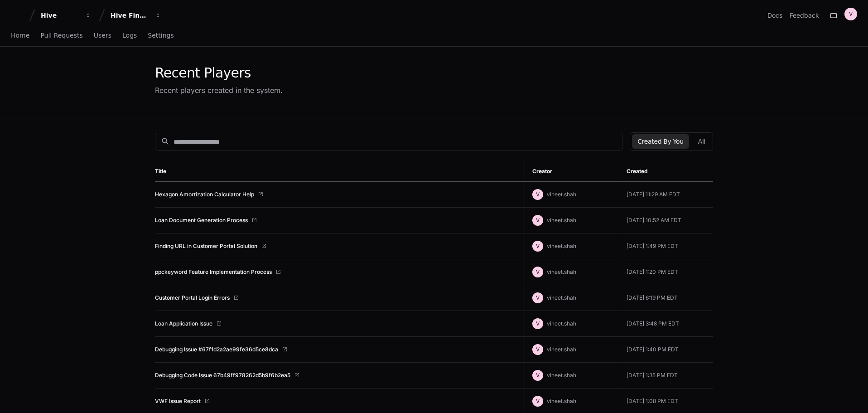 The height and width of the screenshot is (413, 868). What do you see at coordinates (804, 15) in the screenshot?
I see `button: Feedback` at bounding box center [804, 15].